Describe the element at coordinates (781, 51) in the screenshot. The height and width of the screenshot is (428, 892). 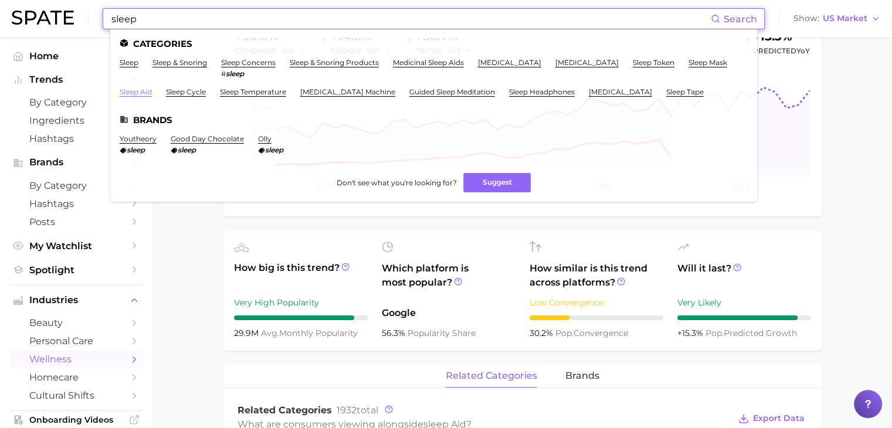
I see `span: Predicted` at that location.